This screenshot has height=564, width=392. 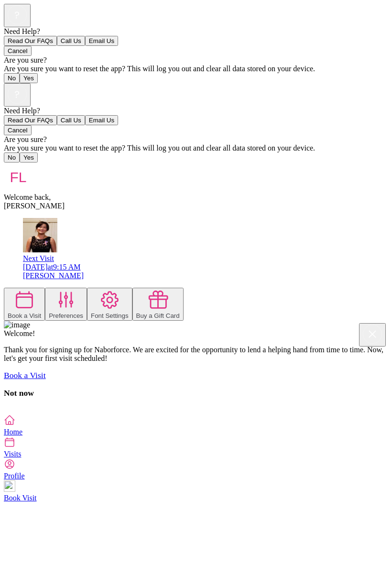 I want to click on a: Book a Visit, so click(x=25, y=375).